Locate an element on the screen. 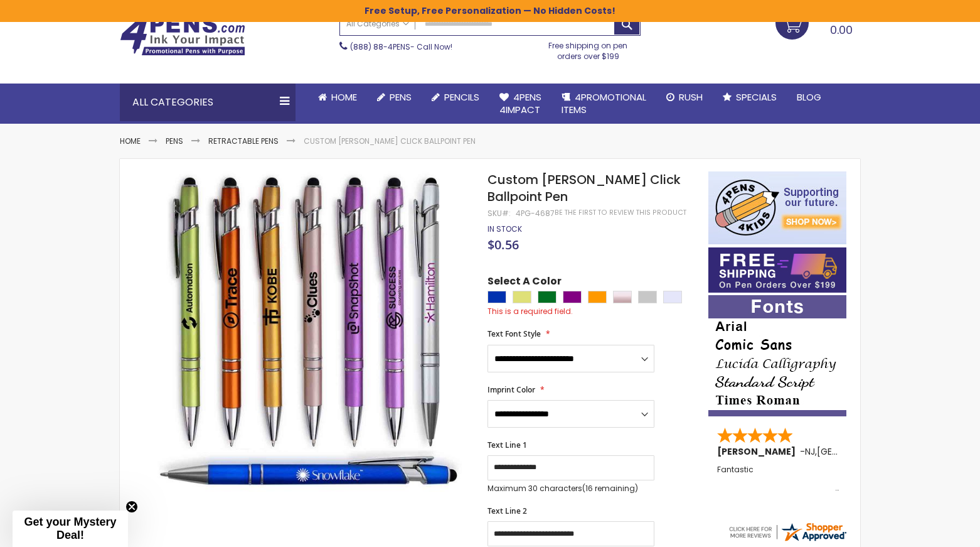 The width and height of the screenshot is (980, 547). a: All Categories is located at coordinates (378, 23).